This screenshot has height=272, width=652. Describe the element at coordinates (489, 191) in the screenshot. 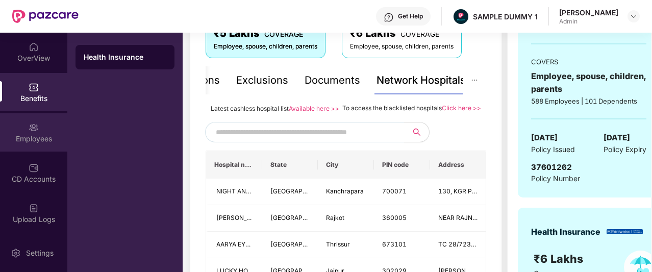

I see `span: 130, KGR Path, North 24 Parganas` at that location.